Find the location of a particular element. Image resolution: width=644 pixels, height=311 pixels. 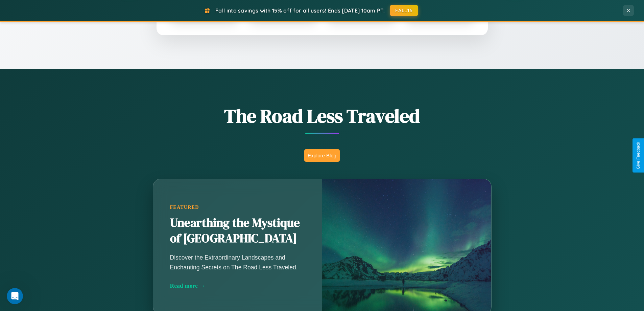

h1: The Road Less Traveled is located at coordinates (322, 116).